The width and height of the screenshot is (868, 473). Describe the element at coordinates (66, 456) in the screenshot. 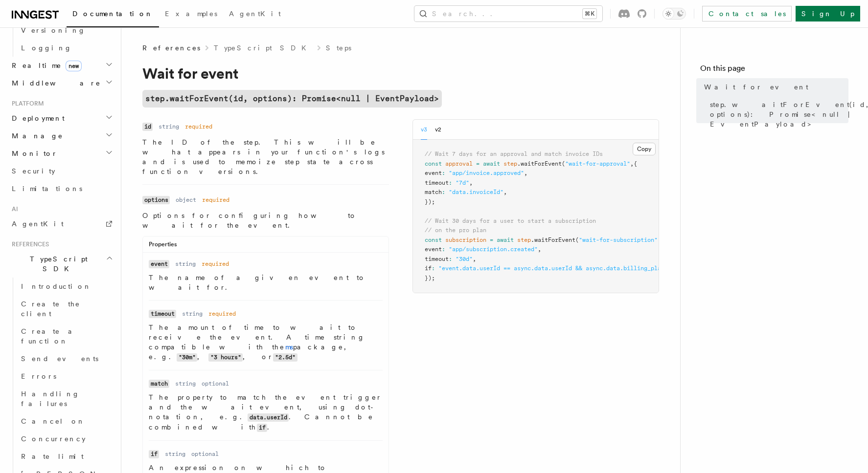

I see `a: Rate limit` at that location.